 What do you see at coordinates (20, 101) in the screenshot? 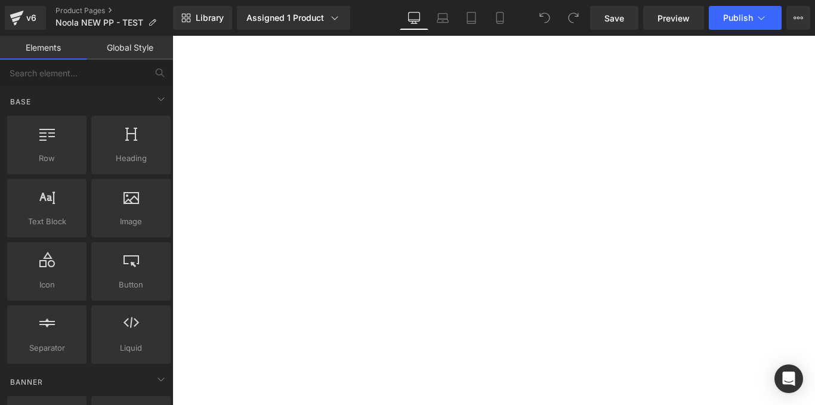
I see `span: Base` at bounding box center [20, 101].